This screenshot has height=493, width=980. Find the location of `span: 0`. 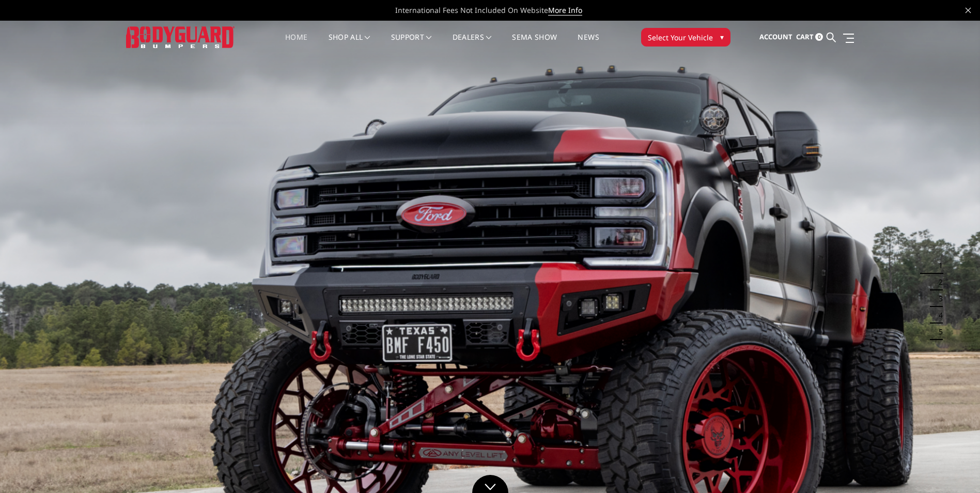

span: 0 is located at coordinates (819, 37).